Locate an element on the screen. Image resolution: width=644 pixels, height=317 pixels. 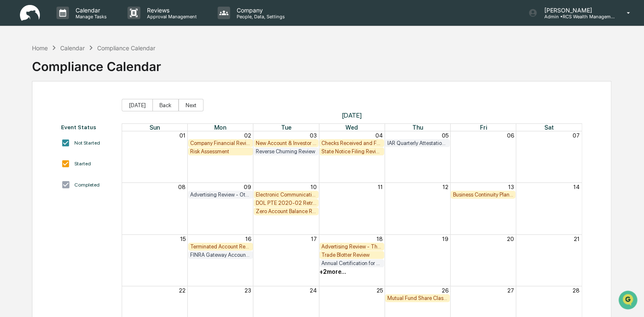
div: IAR Quarterly Attestation Review is located at coordinates (417, 143).